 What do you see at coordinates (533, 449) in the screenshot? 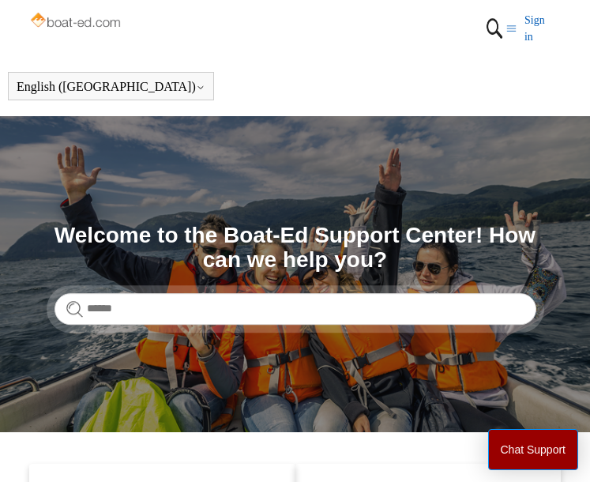
I see `button: Chat Support` at bounding box center [533, 449].